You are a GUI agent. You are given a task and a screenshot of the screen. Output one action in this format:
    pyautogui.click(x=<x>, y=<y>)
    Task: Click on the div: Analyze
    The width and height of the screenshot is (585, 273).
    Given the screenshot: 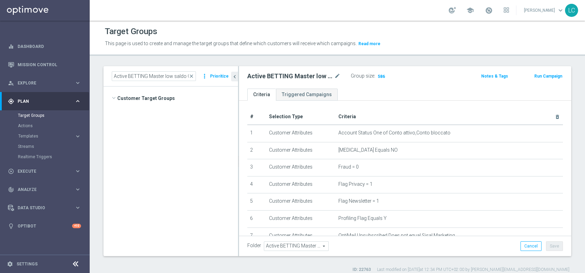 What is the action you would take?
    pyautogui.click(x=41, y=190)
    